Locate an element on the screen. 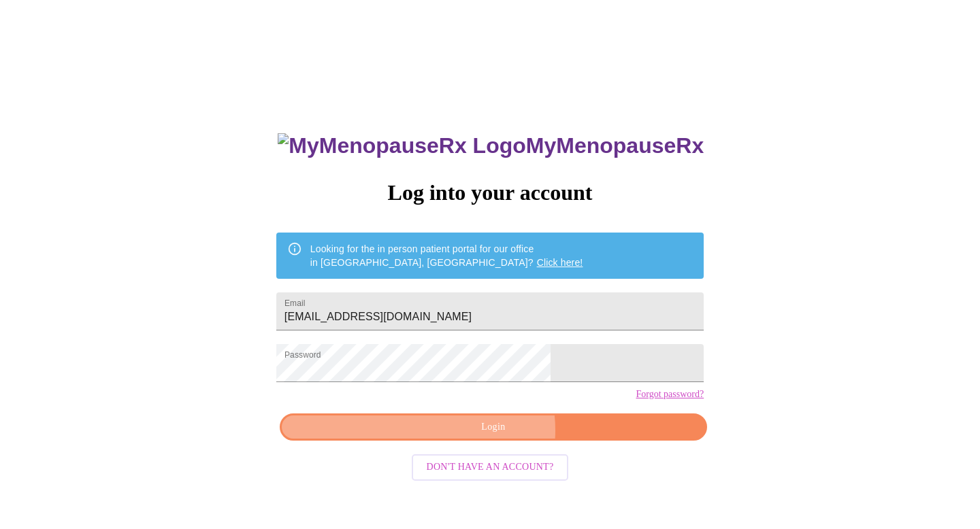 The image size is (980, 529). h3: MyMenopauseRx is located at coordinates (490, 146).